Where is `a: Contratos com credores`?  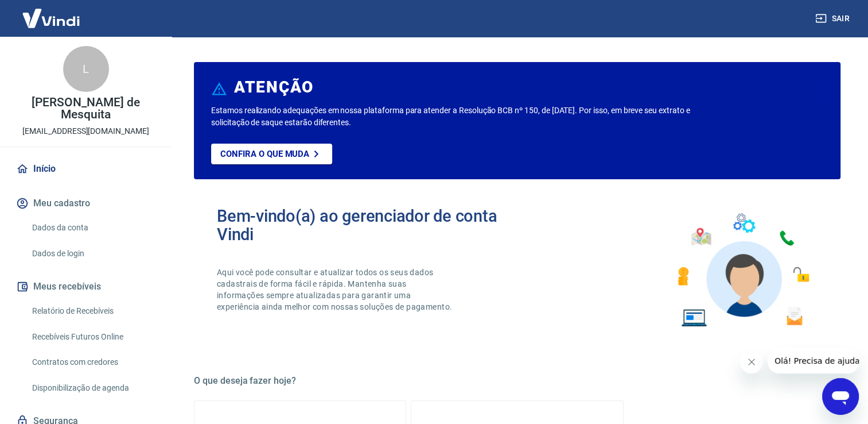
a: Contratos com credores is located at coordinates (93, 362).